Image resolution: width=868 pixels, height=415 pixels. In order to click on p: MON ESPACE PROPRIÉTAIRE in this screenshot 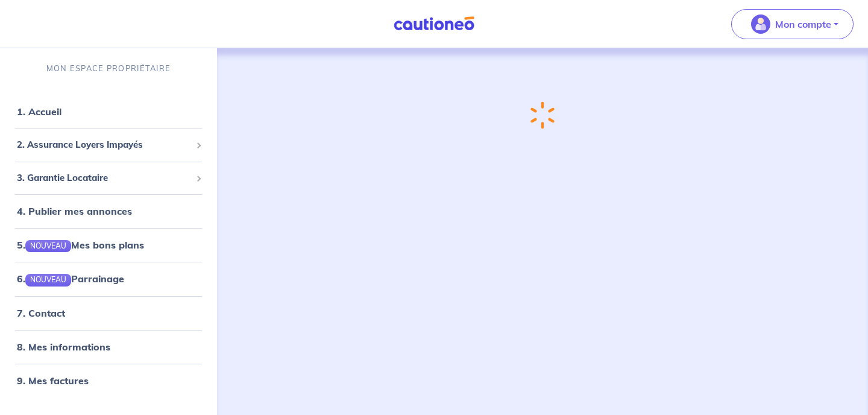, I will do `click(108, 68)`.